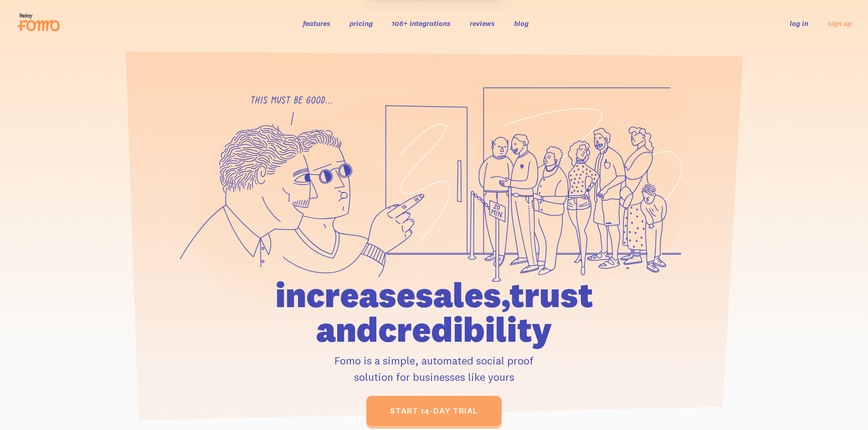 Image resolution: width=868 pixels, height=430 pixels. Describe the element at coordinates (434, 368) in the screenshot. I see `p: Fomo is a simple, automated social proof solution for businesses like yours` at that location.